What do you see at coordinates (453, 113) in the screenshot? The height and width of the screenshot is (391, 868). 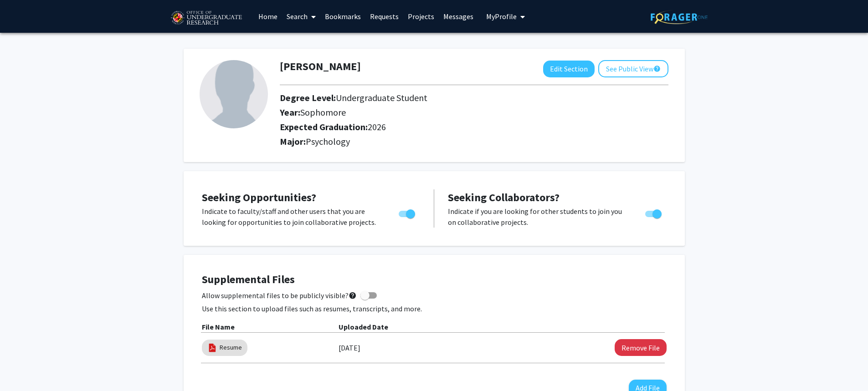 I see `h2: Year:` at bounding box center [453, 113].